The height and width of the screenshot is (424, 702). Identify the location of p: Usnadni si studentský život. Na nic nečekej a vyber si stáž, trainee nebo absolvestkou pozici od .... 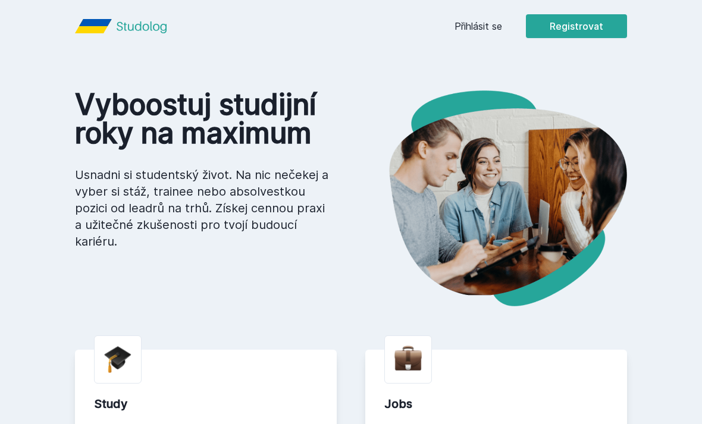
(203, 208).